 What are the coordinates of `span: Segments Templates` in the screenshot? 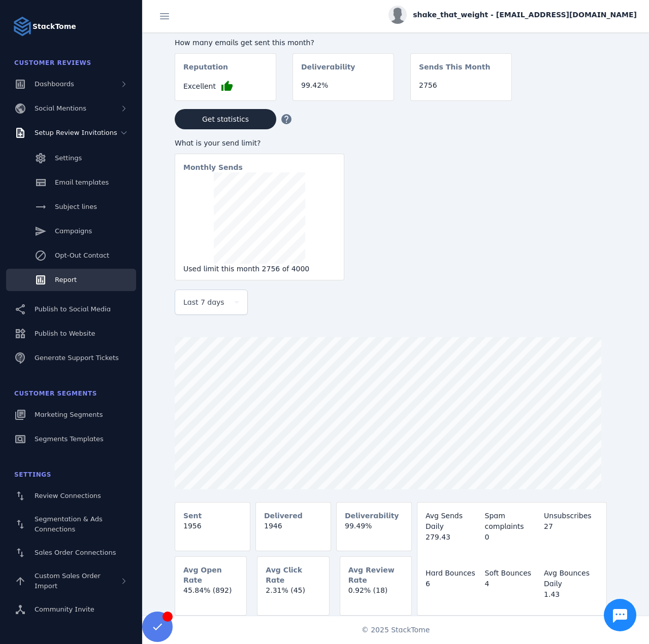 It's located at (69, 439).